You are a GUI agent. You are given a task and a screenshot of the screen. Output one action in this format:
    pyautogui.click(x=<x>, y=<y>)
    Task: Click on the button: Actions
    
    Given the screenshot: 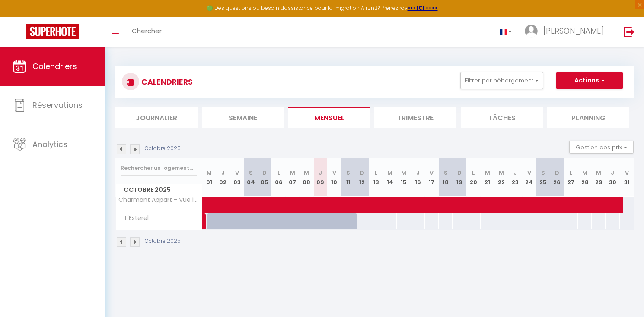 What is the action you would take?
    pyautogui.click(x=589, y=81)
    